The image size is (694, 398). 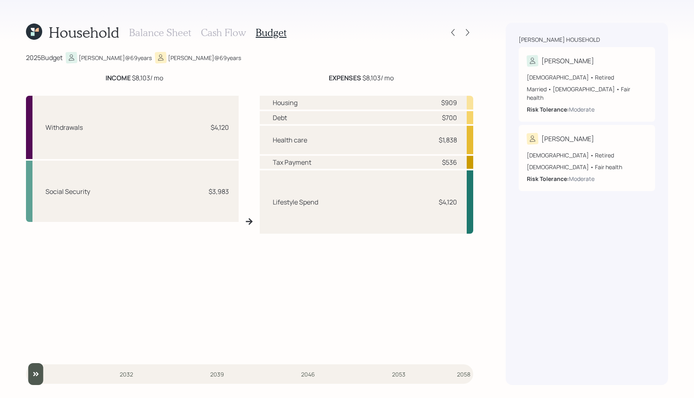 I want to click on b: EXPENSES, so click(x=345, y=78).